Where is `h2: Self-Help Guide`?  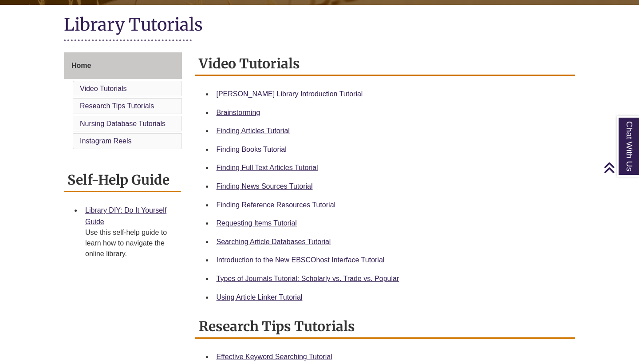 h2: Self-Help Guide is located at coordinates (122, 181).